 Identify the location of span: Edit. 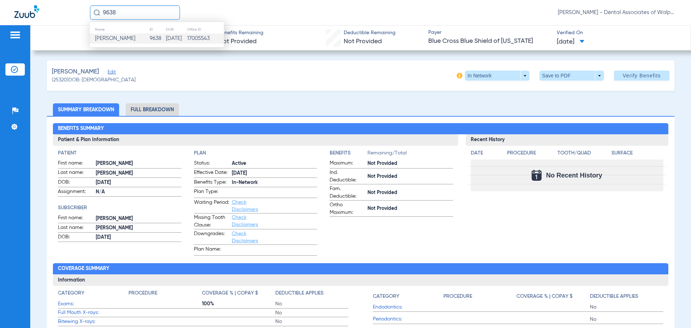
(111, 73).